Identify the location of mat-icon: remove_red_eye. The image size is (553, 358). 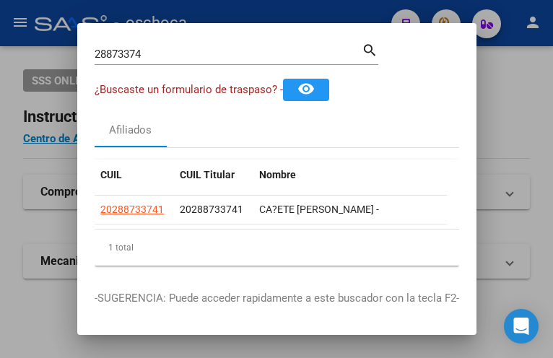
(306, 89).